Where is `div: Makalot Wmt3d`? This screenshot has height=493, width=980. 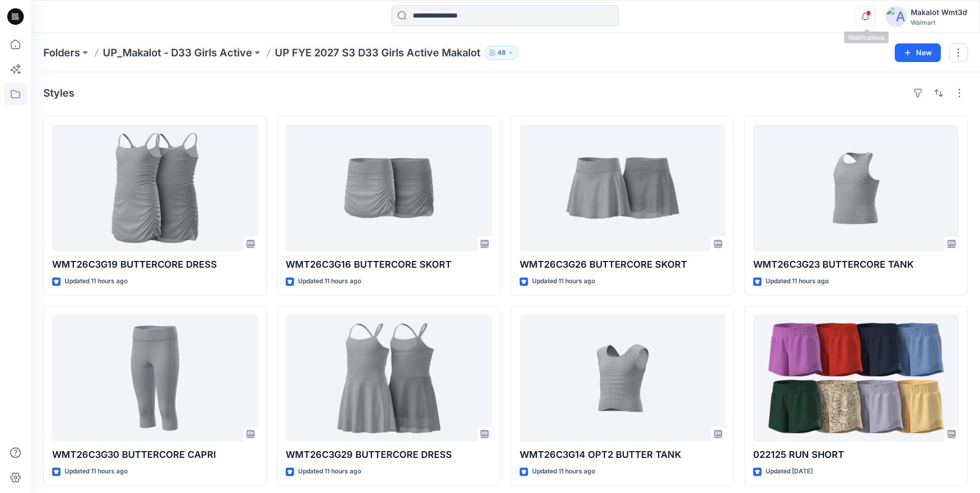 div: Makalot Wmt3d is located at coordinates (939, 12).